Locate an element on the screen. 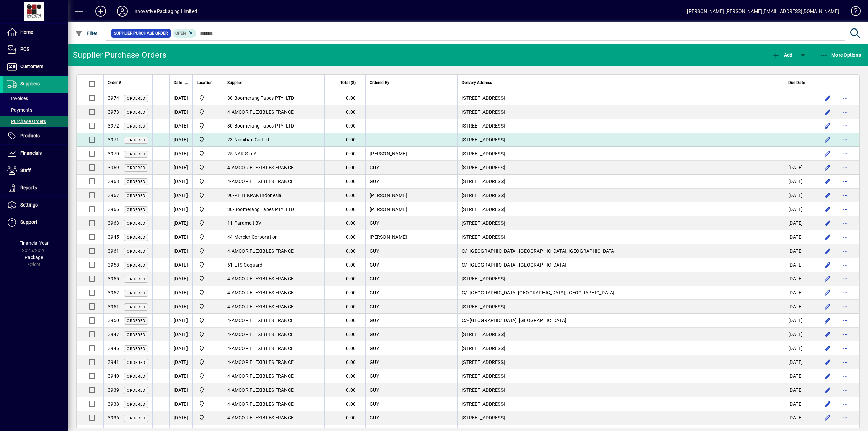 The width and height of the screenshot is (868, 431). span: Invoices is located at coordinates (17, 98).